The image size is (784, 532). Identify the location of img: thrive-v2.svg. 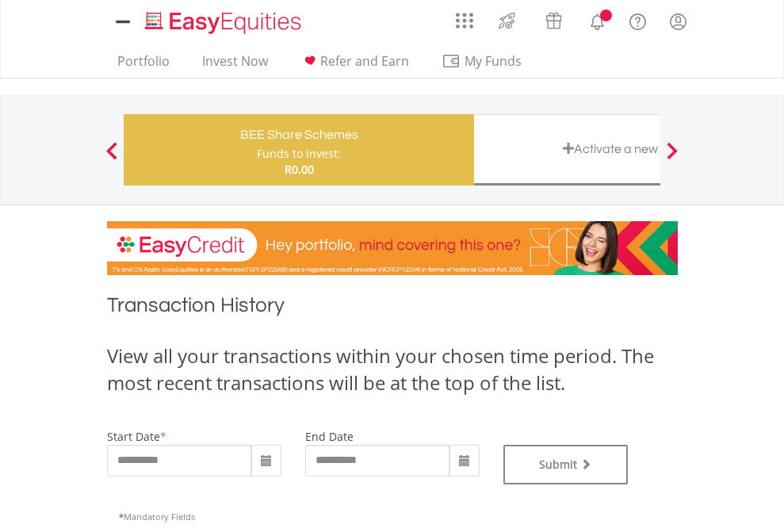
(506, 20).